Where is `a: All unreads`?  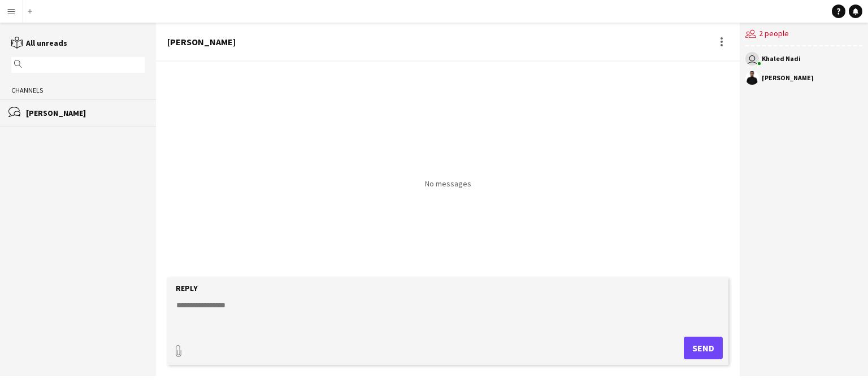 a: All unreads is located at coordinates (39, 43).